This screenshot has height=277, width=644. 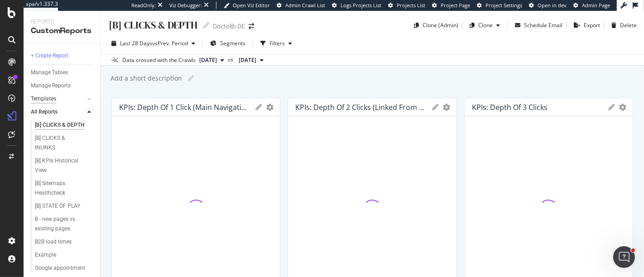 I want to click on span: 2025 Aug. 22nd, so click(x=208, y=61).